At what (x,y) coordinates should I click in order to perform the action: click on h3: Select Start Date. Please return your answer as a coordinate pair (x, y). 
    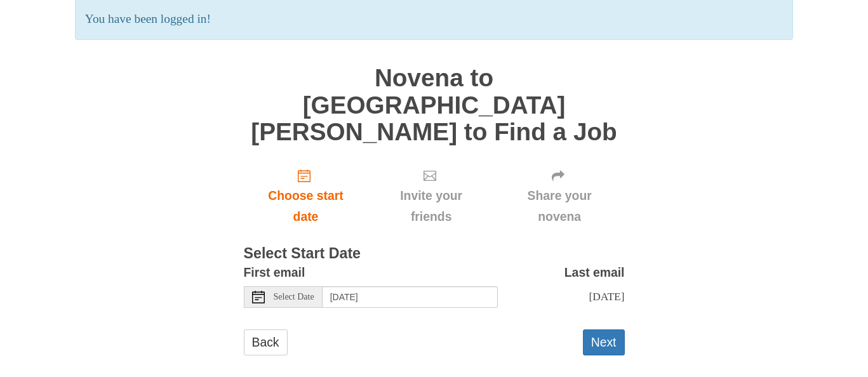
    Looking at the image, I should click on (435, 254).